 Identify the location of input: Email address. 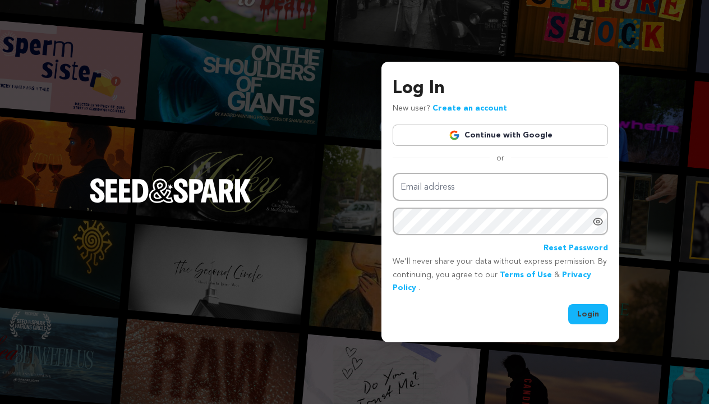
(500, 187).